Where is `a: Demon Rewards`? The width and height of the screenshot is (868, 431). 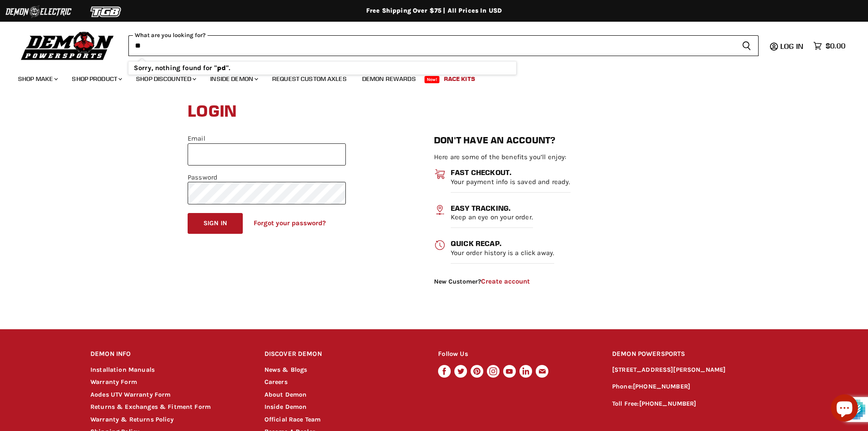
a: Demon Rewards is located at coordinates (389, 79).